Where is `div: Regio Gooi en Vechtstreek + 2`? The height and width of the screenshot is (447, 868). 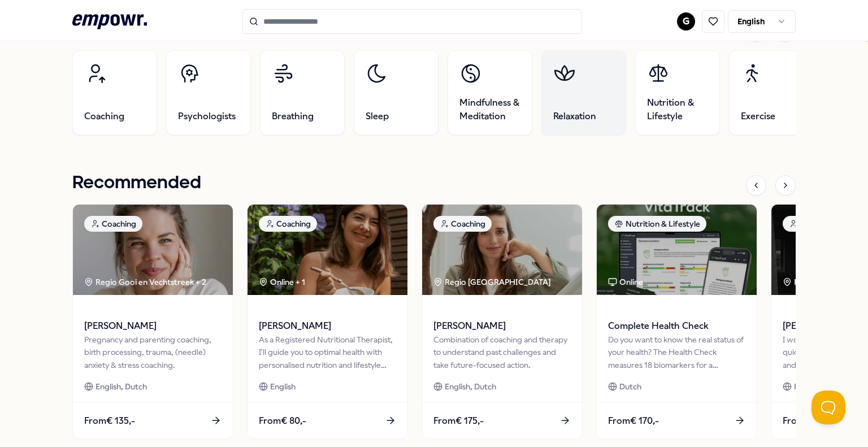 div: Regio Gooi en Vechtstreek + 2 is located at coordinates (145, 282).